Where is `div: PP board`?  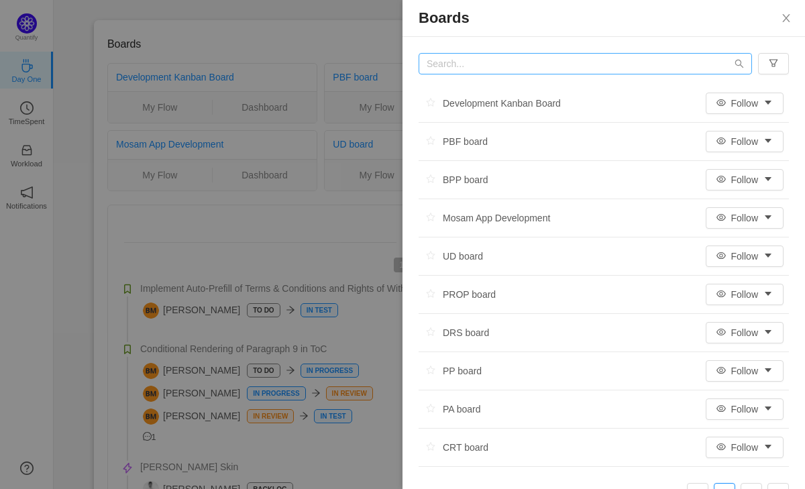
div: PP board is located at coordinates (450, 371).